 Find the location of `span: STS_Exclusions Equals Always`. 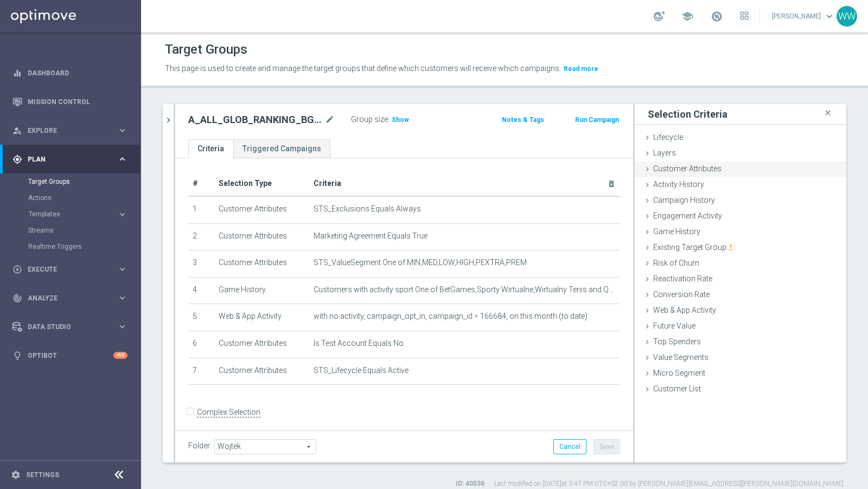

span: STS_Exclusions Equals Always is located at coordinates (367, 209).